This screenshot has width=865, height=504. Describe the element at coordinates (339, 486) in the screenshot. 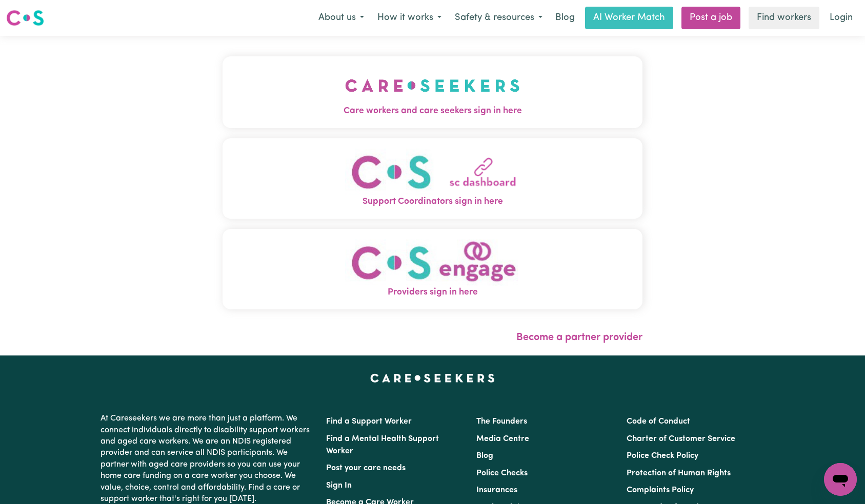

I see `a: Sign In` at that location.